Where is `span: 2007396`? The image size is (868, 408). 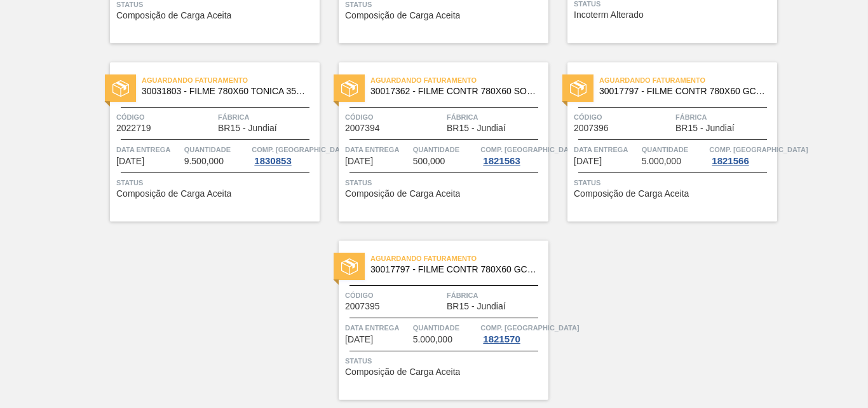 span: 2007396 is located at coordinates (591, 128).